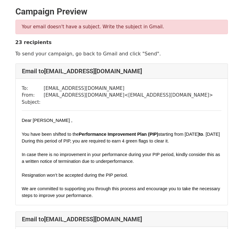 The width and height of the screenshot is (243, 229). What do you see at coordinates (33, 88) in the screenshot?
I see `td: To:` at bounding box center [33, 88].